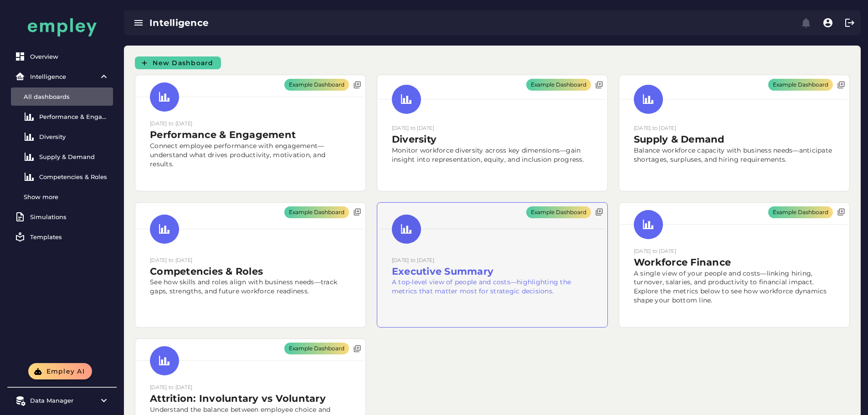  I want to click on div: Performance & Engagement, so click(74, 117).